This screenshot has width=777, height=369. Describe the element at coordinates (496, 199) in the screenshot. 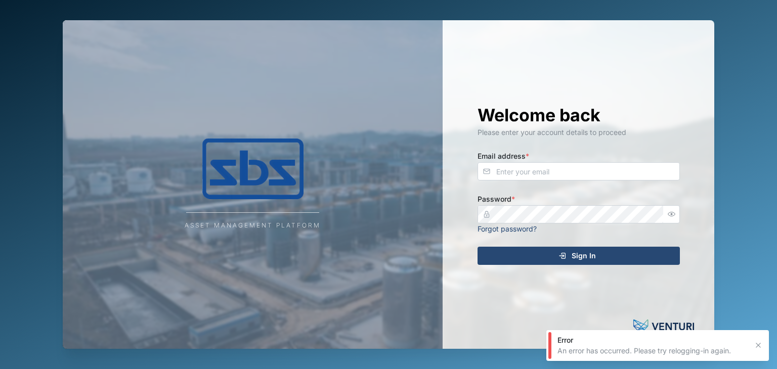

I see `label: Password` at that location.